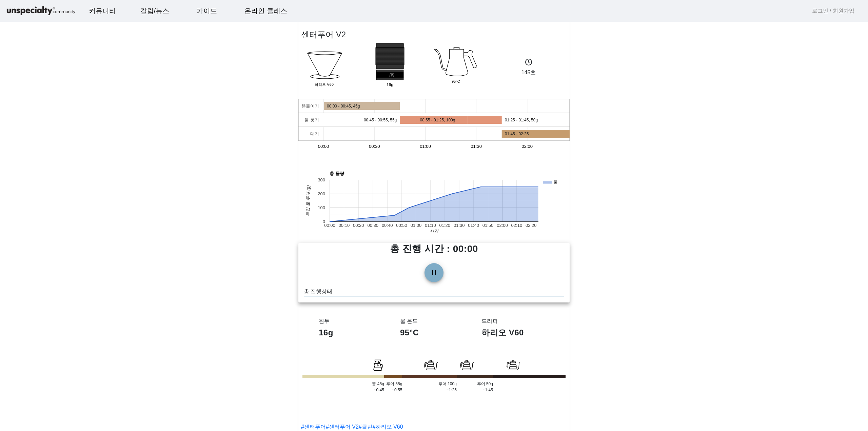  What do you see at coordinates (429, 383) in the screenshot?
I see `p: 푸어 100g` at bounding box center [429, 383].